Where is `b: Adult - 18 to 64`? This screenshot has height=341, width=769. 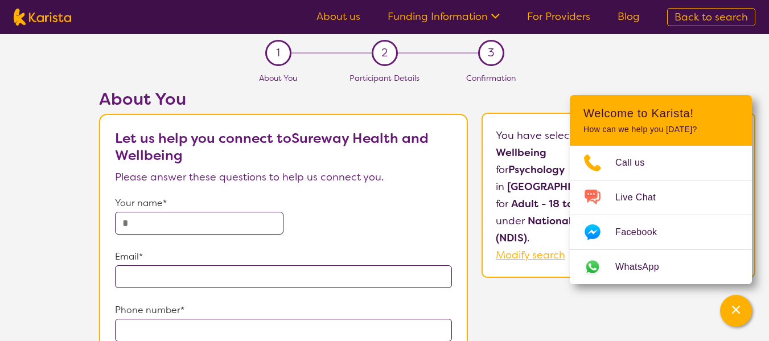 b: Adult - 18 to 64 is located at coordinates (550, 204).